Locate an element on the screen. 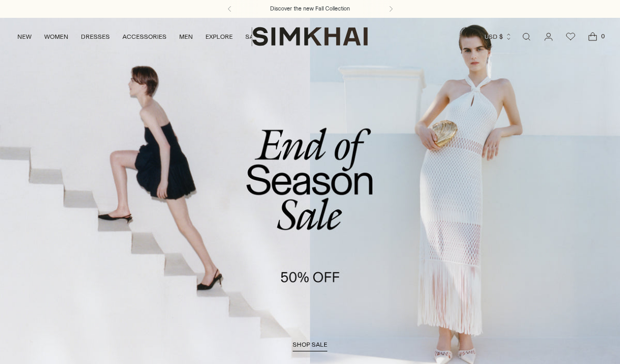  a: Open cart modal is located at coordinates (592, 37).